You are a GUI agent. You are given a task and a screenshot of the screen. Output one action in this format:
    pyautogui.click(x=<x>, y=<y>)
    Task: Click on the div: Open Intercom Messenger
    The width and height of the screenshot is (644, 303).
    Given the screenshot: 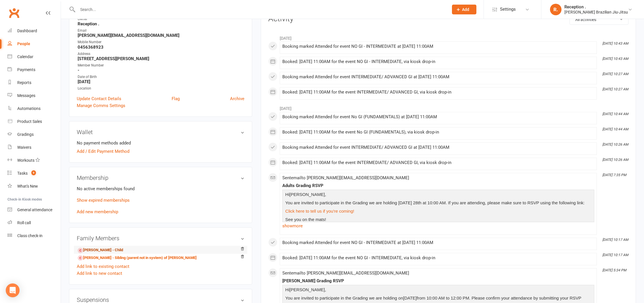 What is the action you would take?
    pyautogui.click(x=13, y=291)
    